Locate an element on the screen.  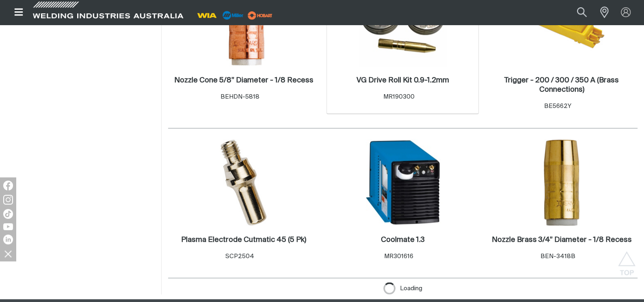
a: Plasma Electrode Cutmatic 45 (5 Pk) is located at coordinates (244, 239).